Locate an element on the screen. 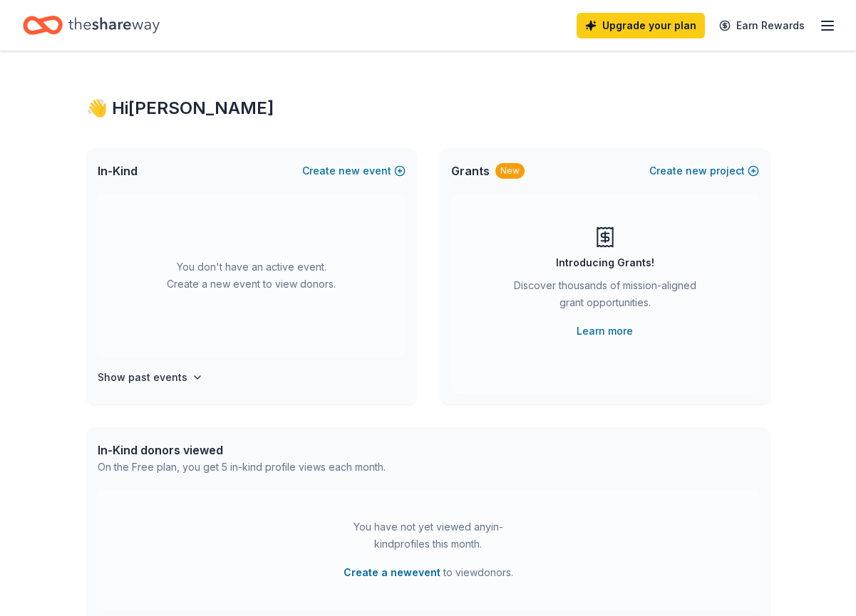 This screenshot has height=616, width=856. a: Upgrade your plan is located at coordinates (641, 25).